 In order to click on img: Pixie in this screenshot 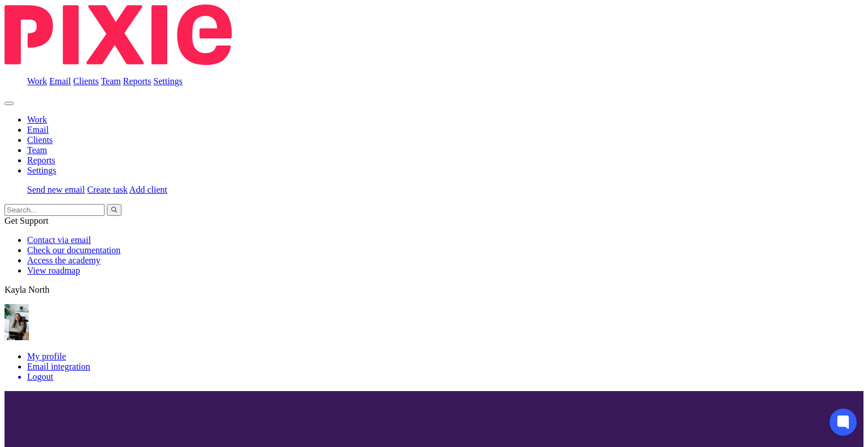, I will do `click(118, 35)`.